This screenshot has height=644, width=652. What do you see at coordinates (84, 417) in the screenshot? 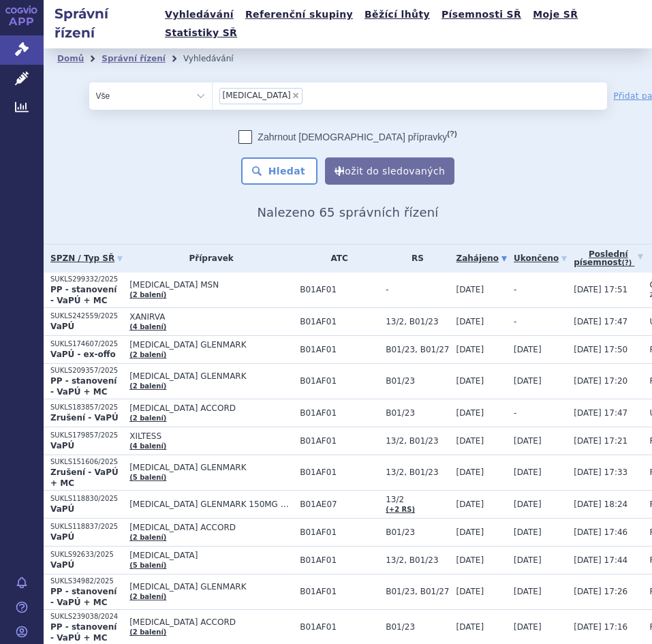
I see `strong: Zrušení - VaPÚ` at bounding box center [84, 417].